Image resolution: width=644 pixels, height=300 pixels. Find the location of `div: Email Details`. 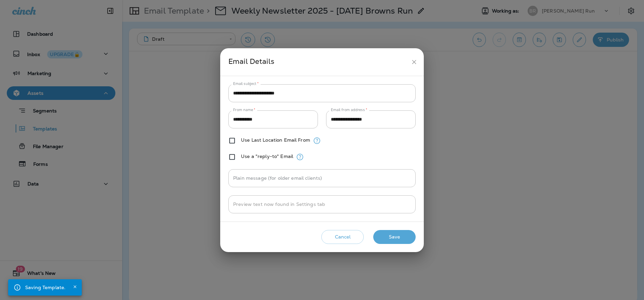

div: Email Details is located at coordinates (318, 62).